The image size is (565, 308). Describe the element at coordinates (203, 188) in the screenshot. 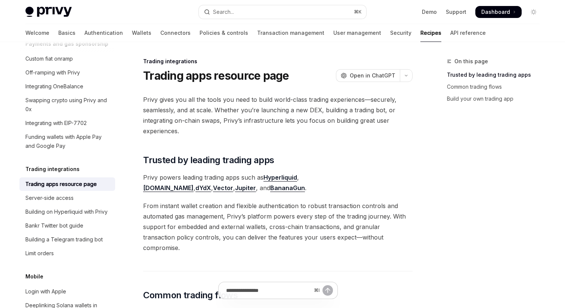

I see `a: dYdX` at that location.